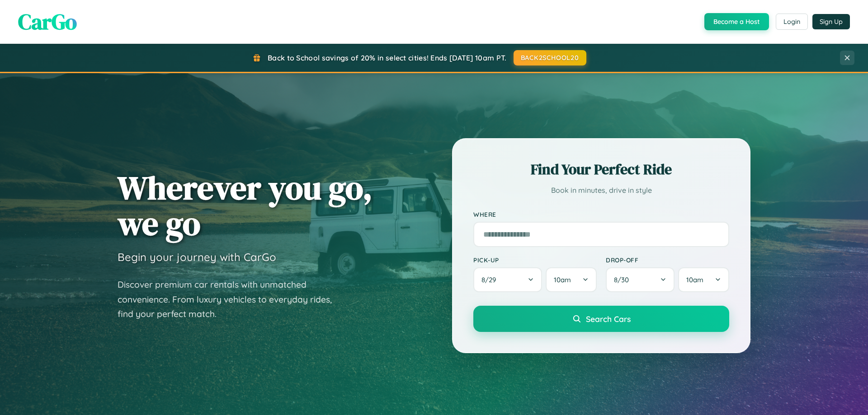 The height and width of the screenshot is (415, 868). What do you see at coordinates (602, 319) in the screenshot?
I see `button: Search Cars` at bounding box center [602, 319].